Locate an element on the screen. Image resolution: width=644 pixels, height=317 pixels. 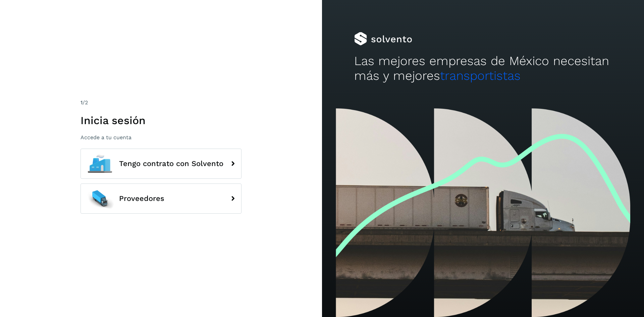
span: Tengo contrato con Solvento is located at coordinates (171, 164).